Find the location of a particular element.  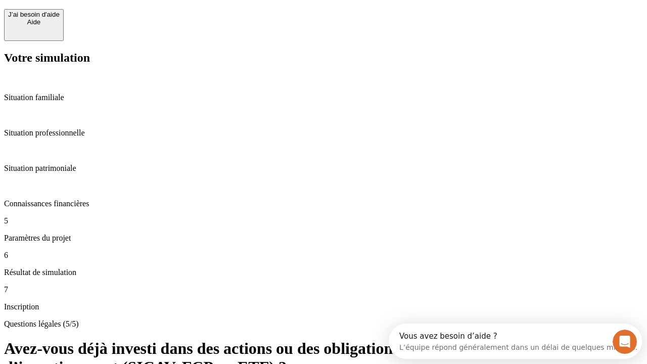

button: J’ai besoin d'aideAide is located at coordinates (34, 25).